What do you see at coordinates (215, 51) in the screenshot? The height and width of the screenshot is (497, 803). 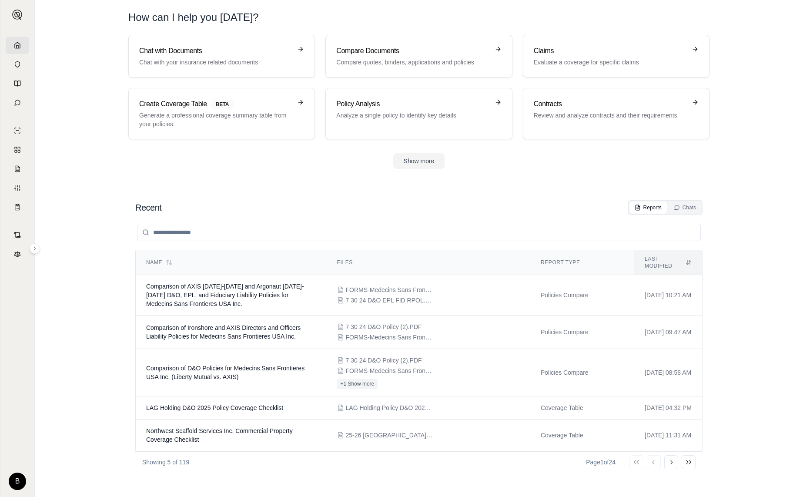 I see `h3: Chat with Documents` at bounding box center [215, 51].